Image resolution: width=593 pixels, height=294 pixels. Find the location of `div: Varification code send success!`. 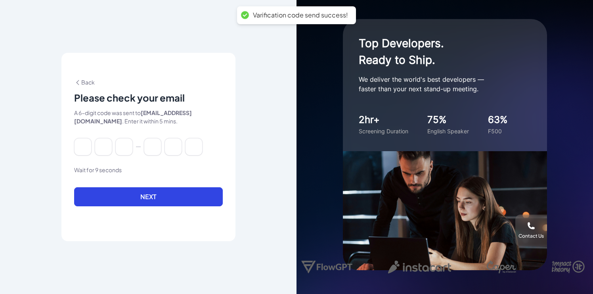

div: Varification code send success! is located at coordinates (300, 15).